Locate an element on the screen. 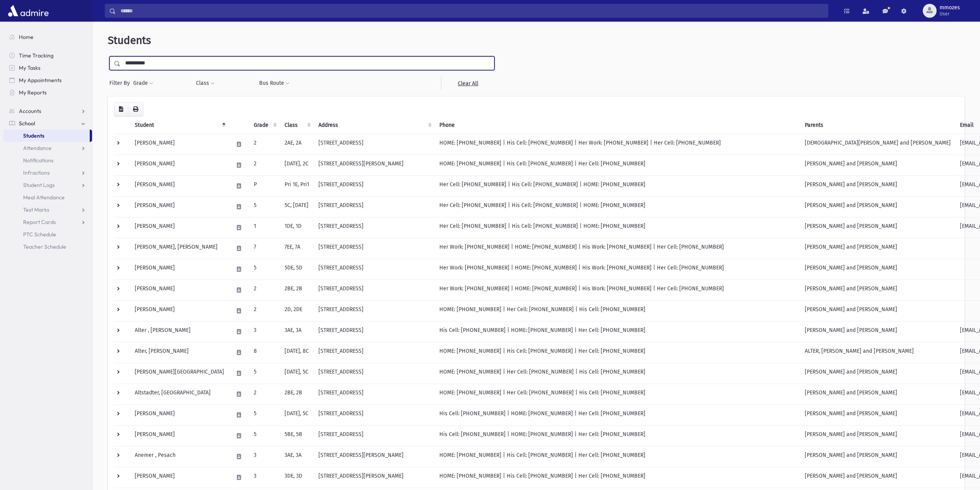  span: Home is located at coordinates (26, 37).